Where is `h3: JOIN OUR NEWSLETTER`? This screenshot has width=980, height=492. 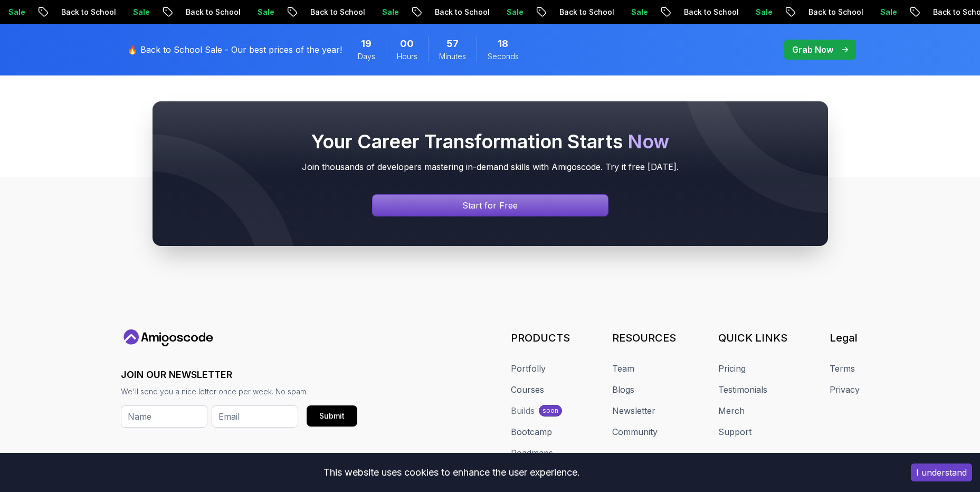 h3: JOIN OUR NEWSLETTER is located at coordinates (239, 375).